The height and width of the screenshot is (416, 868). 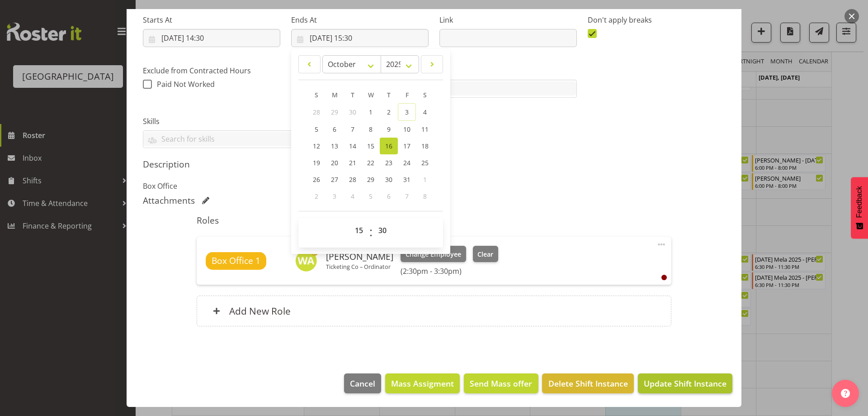 What do you see at coordinates (685, 383) in the screenshot?
I see `button: Update Shift Instance` at bounding box center [685, 383].